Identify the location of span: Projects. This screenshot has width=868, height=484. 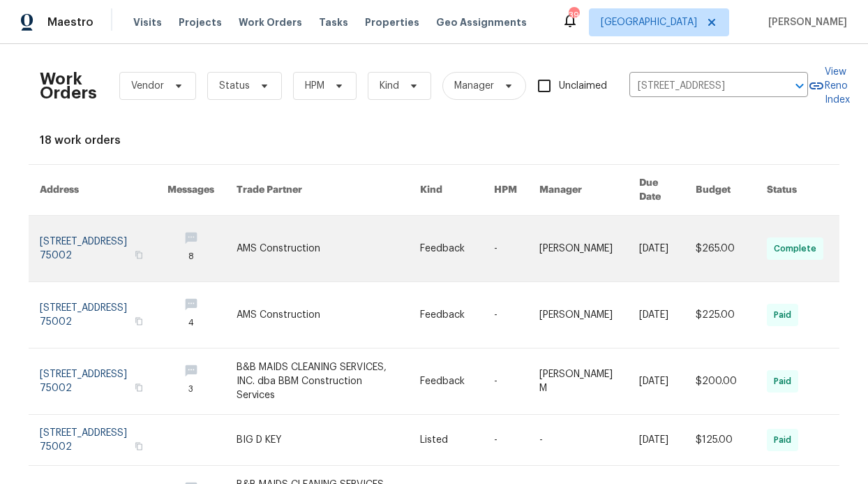
(200, 22).